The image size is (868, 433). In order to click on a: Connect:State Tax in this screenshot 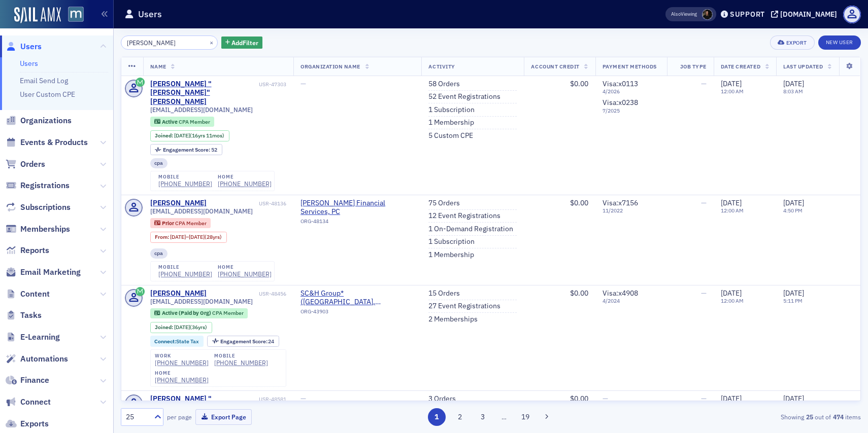, I will do `click(176, 341)`.